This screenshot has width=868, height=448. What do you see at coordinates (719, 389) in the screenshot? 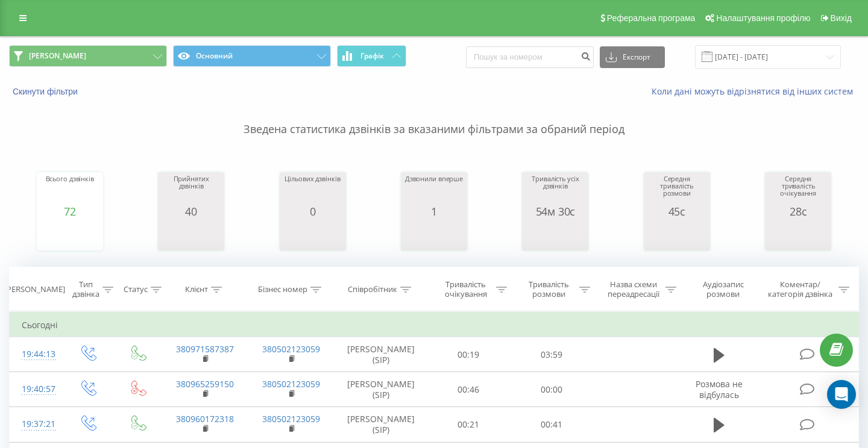
I see `span: Розмова не відбулась` at bounding box center [719, 389].